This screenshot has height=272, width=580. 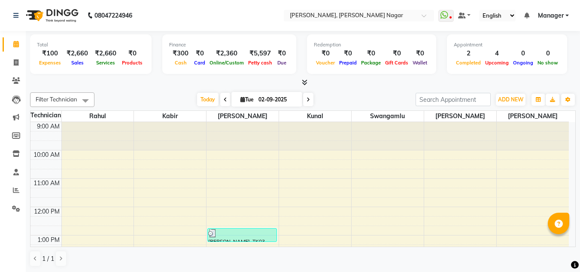 I want to click on span: swangamlu, so click(x=387, y=116).